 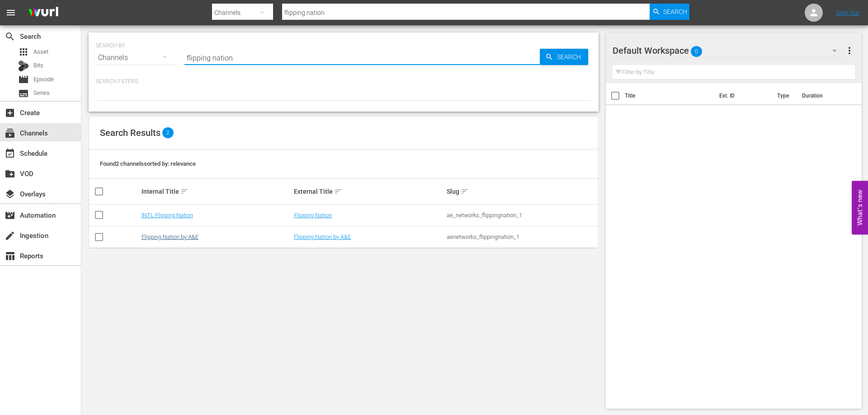 What do you see at coordinates (728, 50) in the screenshot?
I see `div: Default Workspace` at bounding box center [728, 50].